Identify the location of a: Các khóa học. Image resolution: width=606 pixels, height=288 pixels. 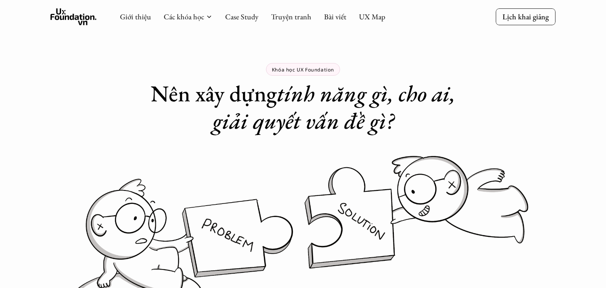
(184, 16).